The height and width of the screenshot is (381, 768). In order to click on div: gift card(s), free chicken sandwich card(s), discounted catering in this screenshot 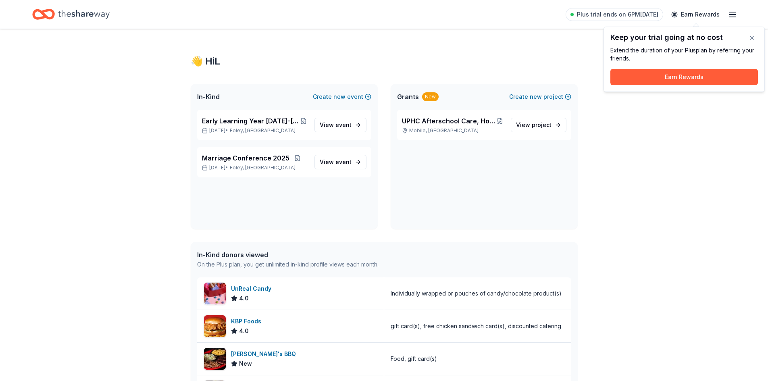, I will do `click(476, 326)`.